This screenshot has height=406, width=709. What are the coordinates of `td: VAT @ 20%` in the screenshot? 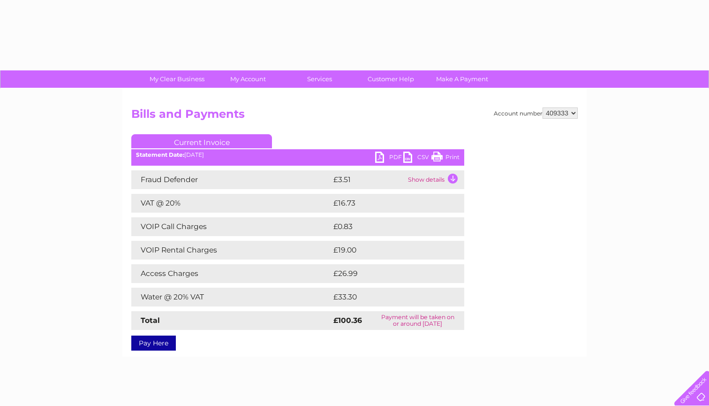 It's located at (231, 203).